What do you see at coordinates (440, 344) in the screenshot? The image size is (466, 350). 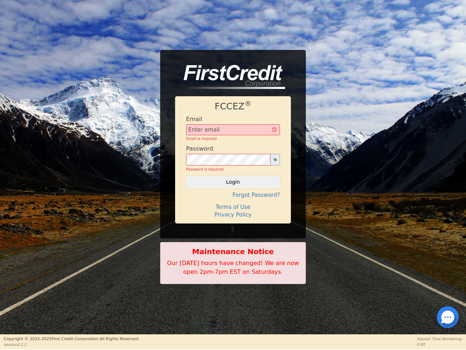 I see `p: 0:00` at bounding box center [440, 344].